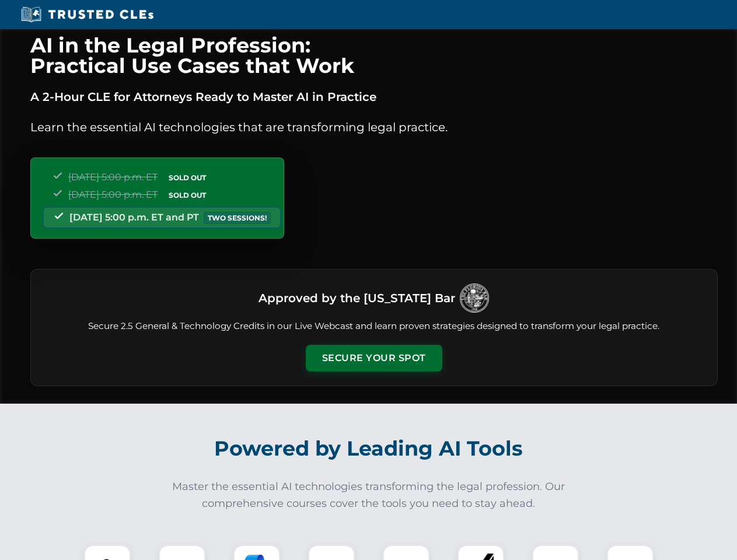 The width and height of the screenshot is (737, 560). What do you see at coordinates (369, 448) in the screenshot?
I see `h2: Powered by Leading AI Tools` at bounding box center [369, 448].